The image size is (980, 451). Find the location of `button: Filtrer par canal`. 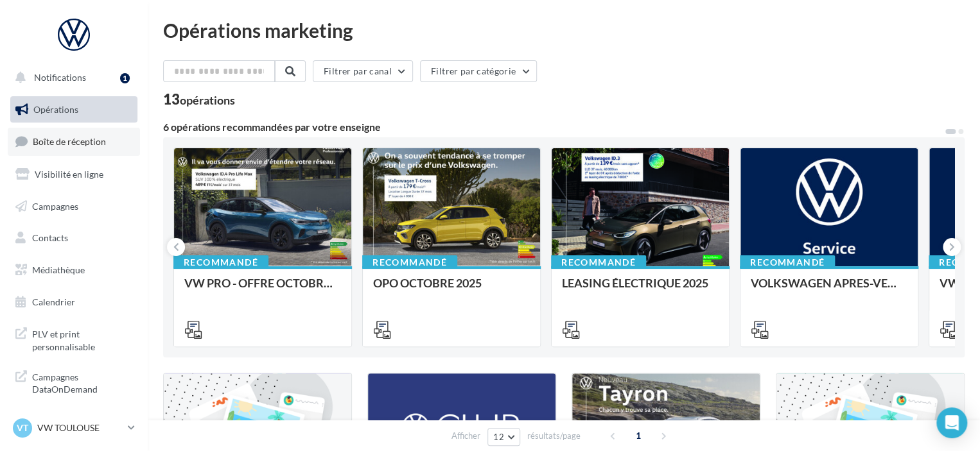

button: Filtrer par canal is located at coordinates (363, 71).